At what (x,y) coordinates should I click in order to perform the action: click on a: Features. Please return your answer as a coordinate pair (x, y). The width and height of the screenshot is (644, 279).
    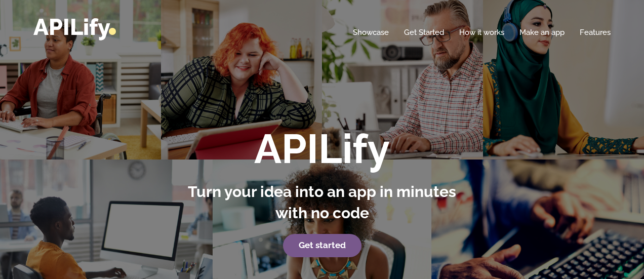
    Looking at the image, I should click on (595, 32).